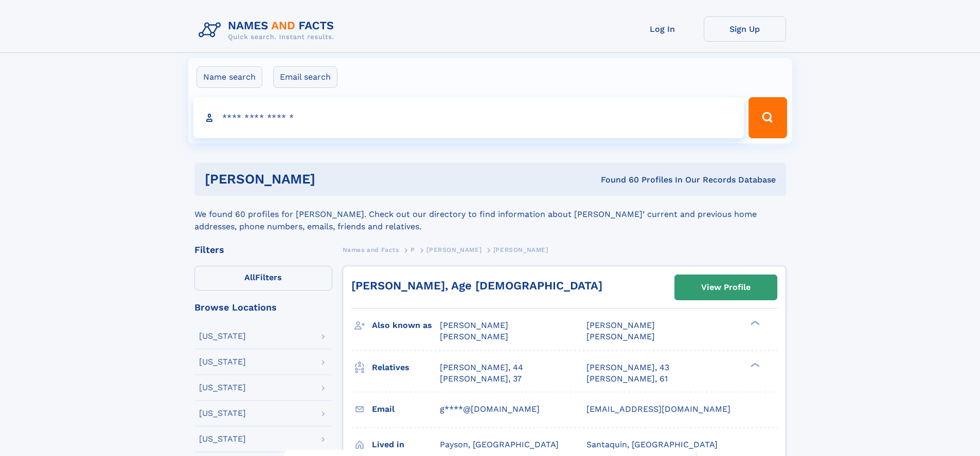 This screenshot has width=980, height=456. I want to click on a: P, so click(412, 249).